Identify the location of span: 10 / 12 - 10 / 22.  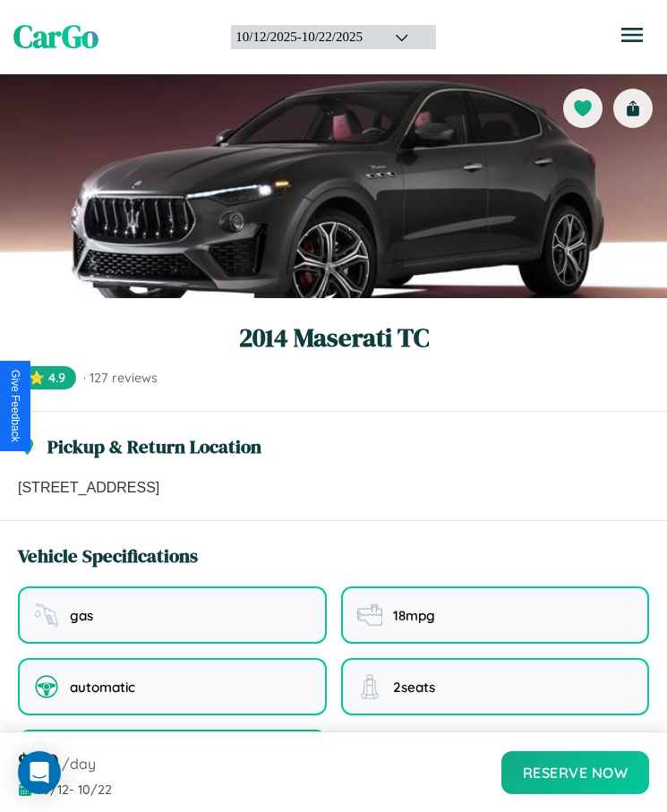
(75, 789).